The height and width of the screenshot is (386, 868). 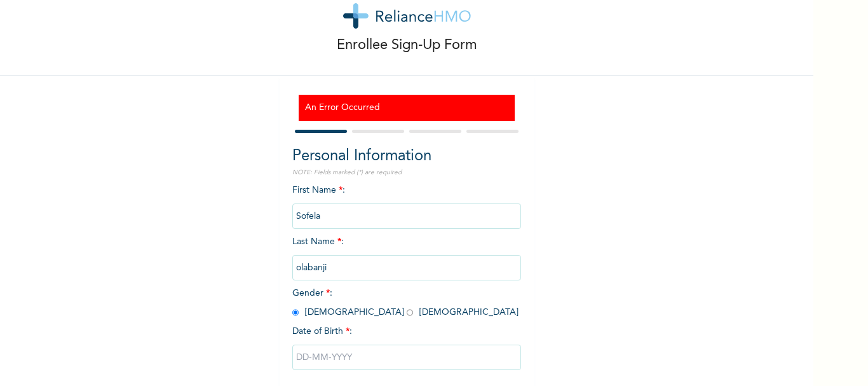 What do you see at coordinates (407, 107) in the screenshot?
I see `h3: An Error Occurred` at bounding box center [407, 107].